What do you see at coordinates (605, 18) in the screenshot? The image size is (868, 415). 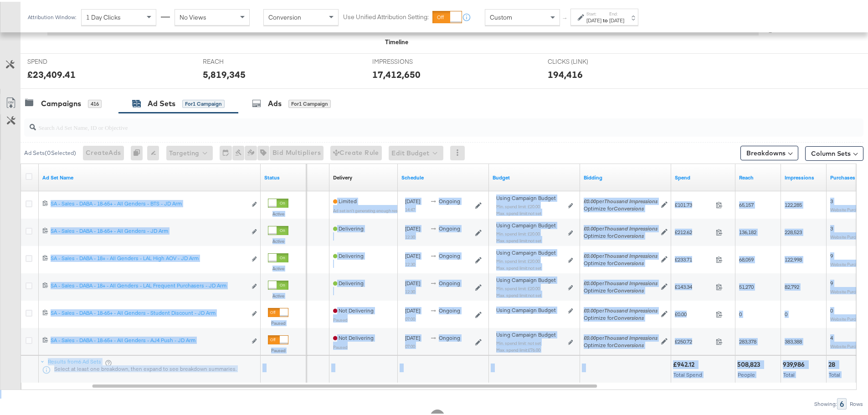 I see `strong: to` at bounding box center [605, 18].